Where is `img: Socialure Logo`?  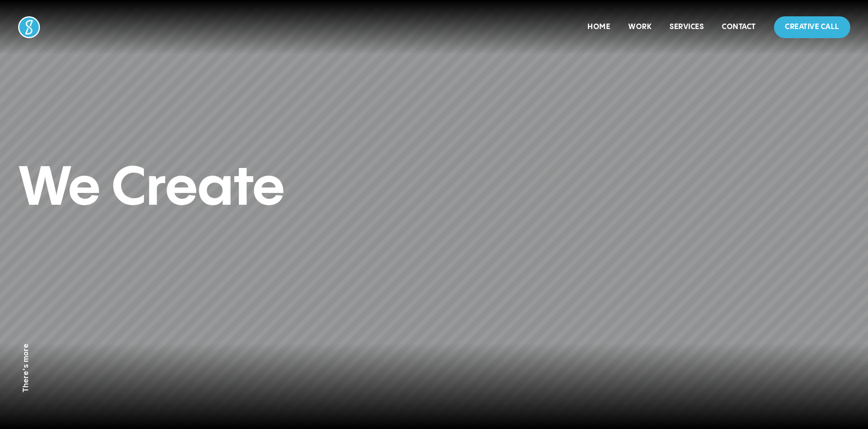 img: Socialure Logo is located at coordinates (29, 27).